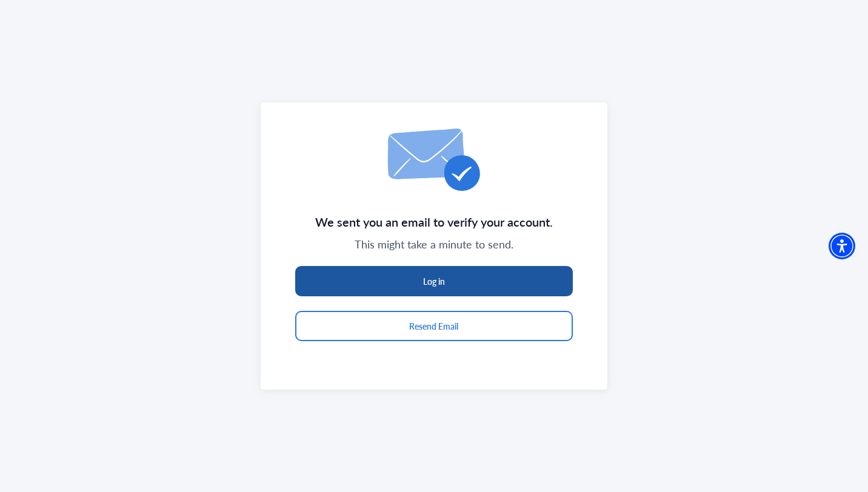  Describe the element at coordinates (434, 222) in the screenshot. I see `span: We sent you an email to verify your account.` at that location.